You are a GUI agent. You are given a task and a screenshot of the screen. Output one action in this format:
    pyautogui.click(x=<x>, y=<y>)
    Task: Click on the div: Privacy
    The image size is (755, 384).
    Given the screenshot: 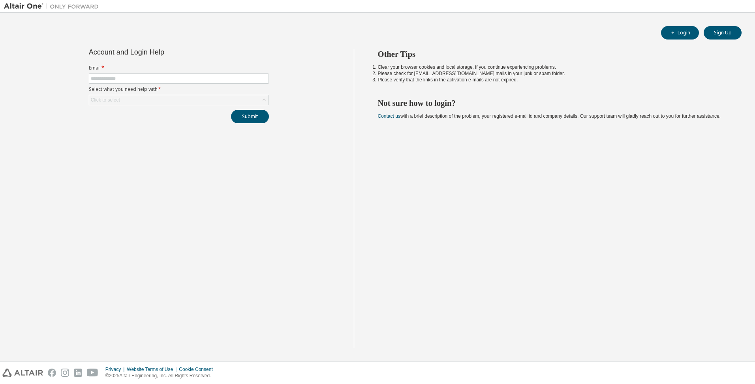 What is the action you would take?
    pyautogui.click(x=116, y=369)
    